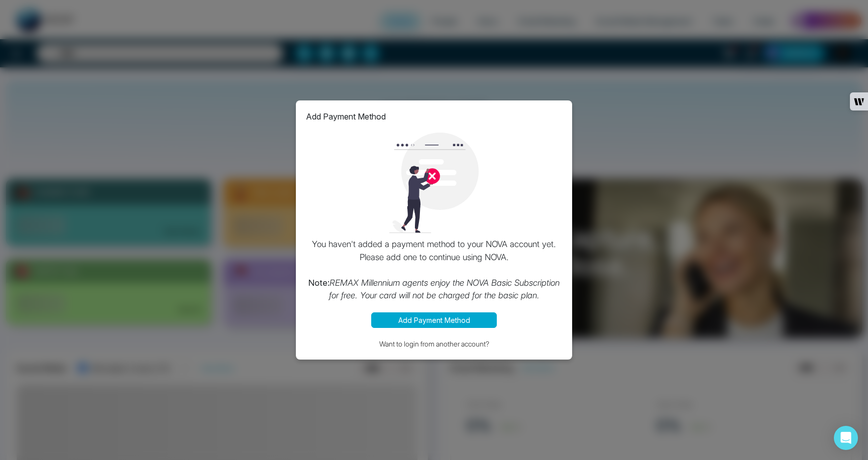 This screenshot has height=460, width=868. Describe the element at coordinates (434, 270) in the screenshot. I see `p: You haven't added a payment method to your NOVA account yet. Please add one to continue using NOVA.` at that location.